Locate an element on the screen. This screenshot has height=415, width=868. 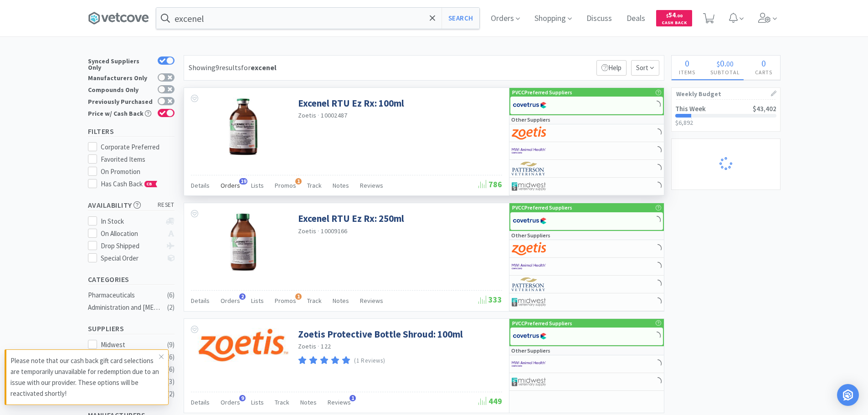
h4: Subtotal is located at coordinates (725, 72).